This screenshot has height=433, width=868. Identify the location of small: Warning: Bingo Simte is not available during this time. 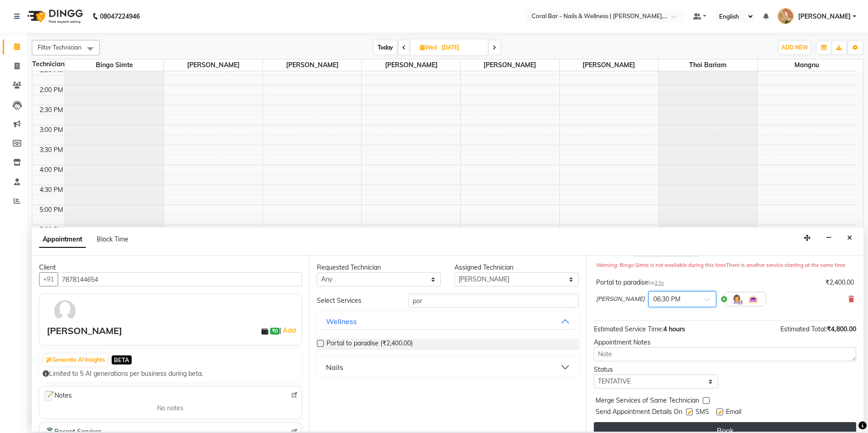
(661, 265).